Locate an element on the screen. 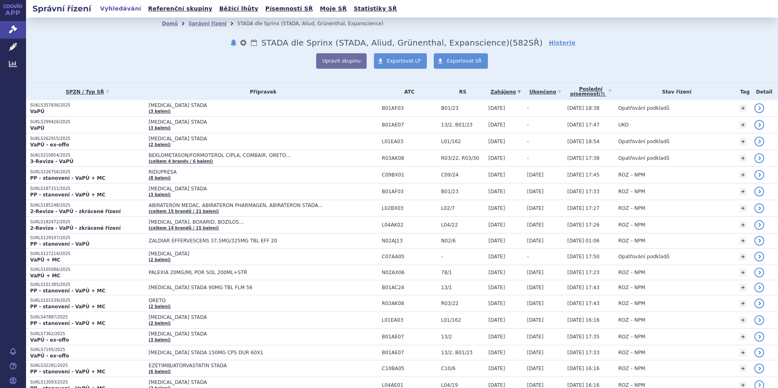 The width and height of the screenshot is (778, 388). strong: 2-Revize - VaPÚ - zkrácené řízení is located at coordinates (75, 211).